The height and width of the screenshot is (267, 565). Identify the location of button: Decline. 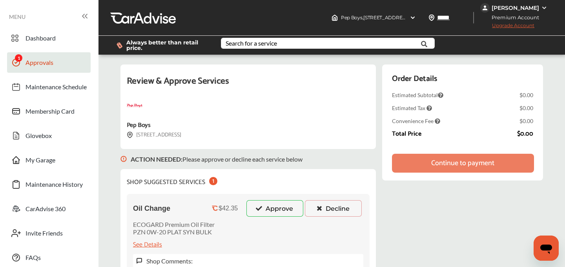
(333, 208).